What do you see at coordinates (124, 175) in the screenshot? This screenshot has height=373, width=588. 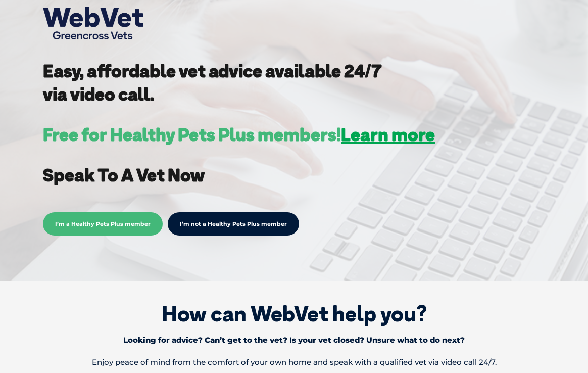 I see `strong: Speak To A Vet Now` at bounding box center [124, 175].